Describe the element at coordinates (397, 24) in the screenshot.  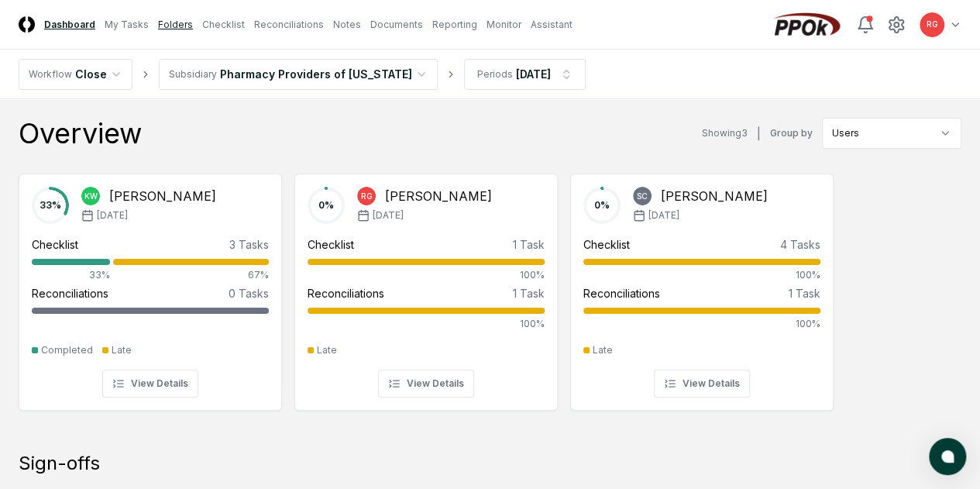
I see `a: Documents` at that location.